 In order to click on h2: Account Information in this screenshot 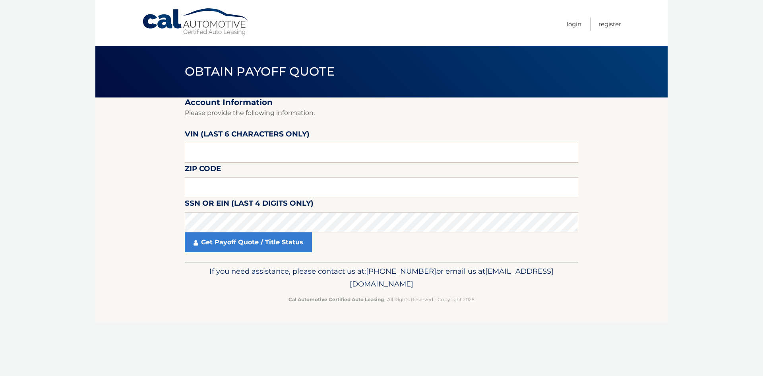, I will do `click(381, 102)`.